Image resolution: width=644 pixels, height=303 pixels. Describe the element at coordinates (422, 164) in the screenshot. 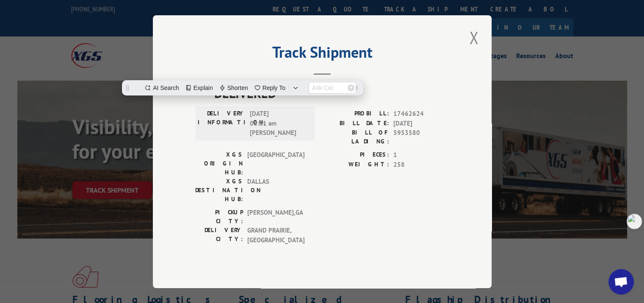

I see `span: 258` at that location.